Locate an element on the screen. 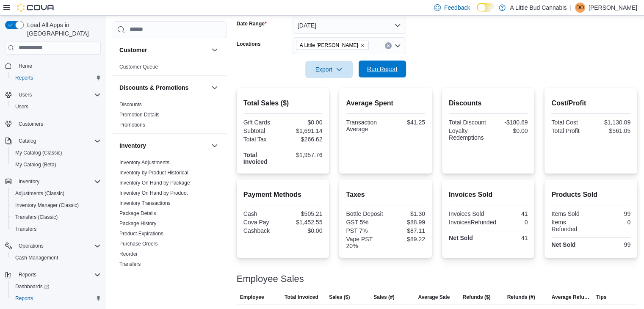 This screenshot has height=309, width=644. div: PST 7% is located at coordinates (364, 231).